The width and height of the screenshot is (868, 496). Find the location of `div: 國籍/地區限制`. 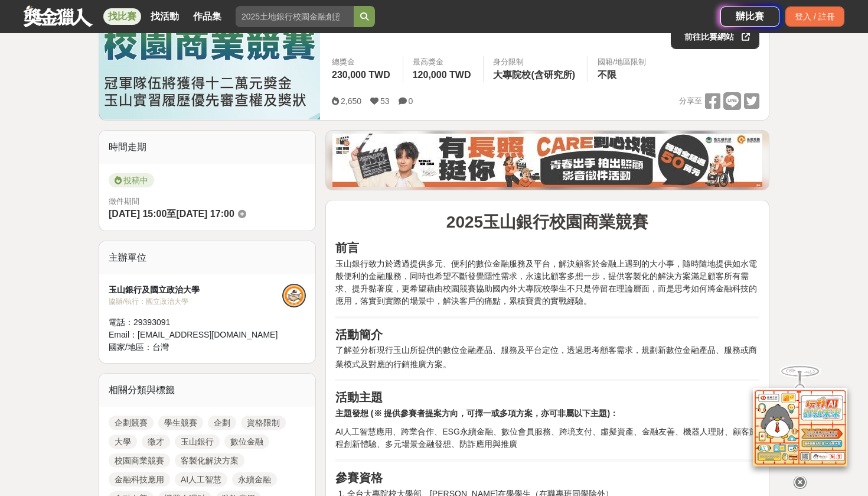

div: 國籍/地區限制 is located at coordinates (622, 62).